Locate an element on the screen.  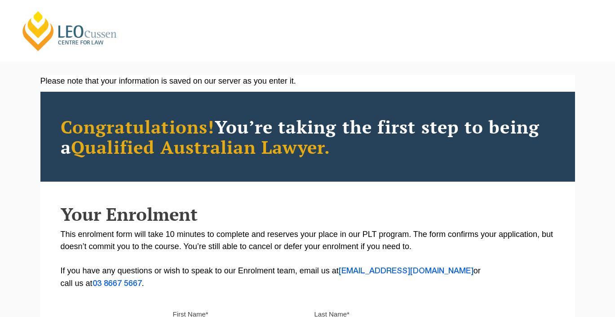
h2: Your Enrolment is located at coordinates (308, 214).